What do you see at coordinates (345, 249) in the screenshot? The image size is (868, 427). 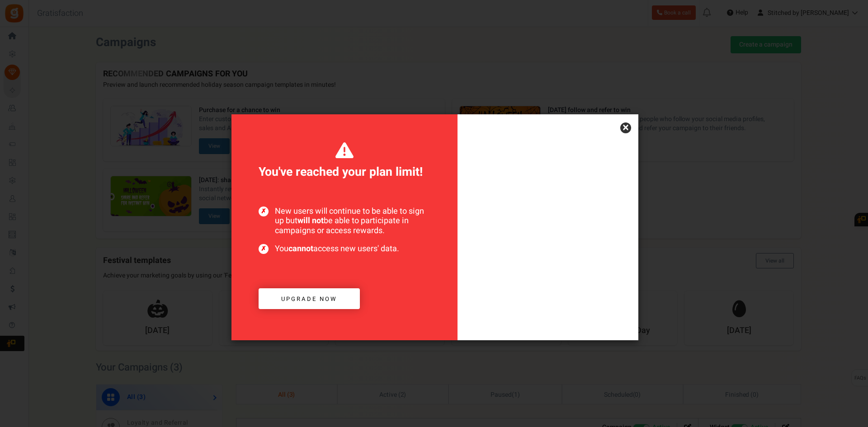 I see `span: You access new users' data.` at bounding box center [345, 249].